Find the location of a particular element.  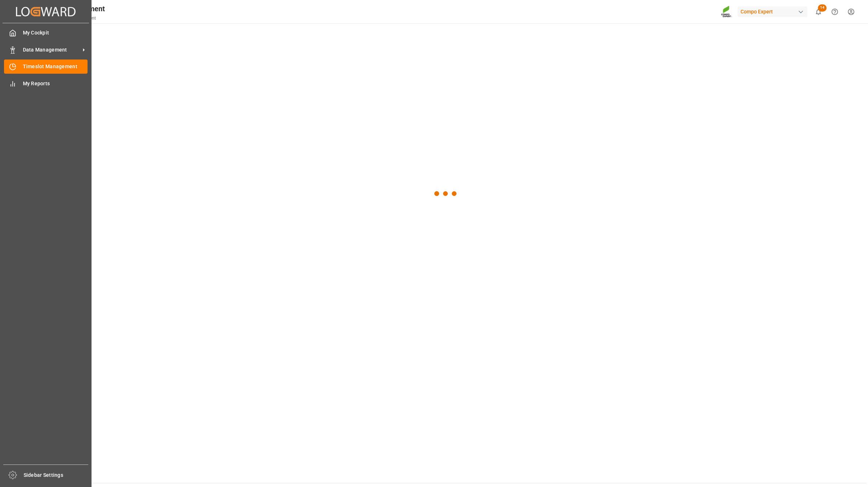

a: My Cockpit is located at coordinates (46, 32).